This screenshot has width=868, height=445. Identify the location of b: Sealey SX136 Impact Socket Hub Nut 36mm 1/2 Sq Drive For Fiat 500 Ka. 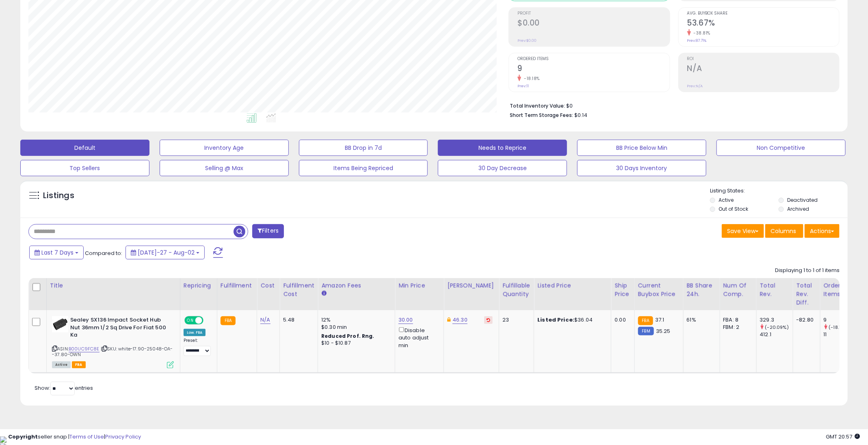
(120, 329).